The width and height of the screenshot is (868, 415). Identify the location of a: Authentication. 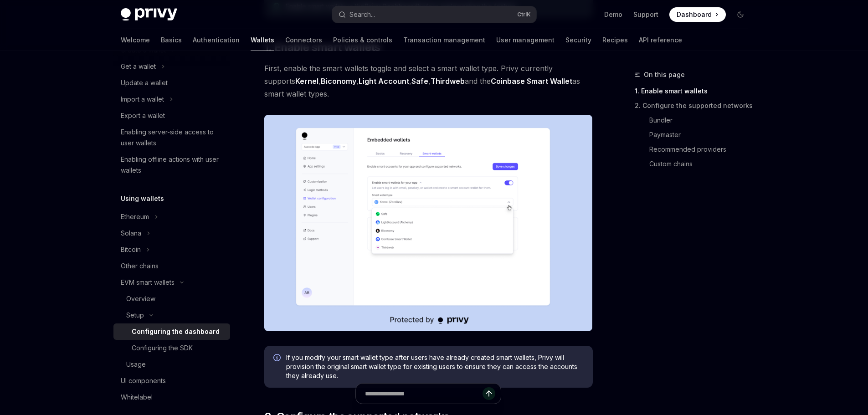
(216, 40).